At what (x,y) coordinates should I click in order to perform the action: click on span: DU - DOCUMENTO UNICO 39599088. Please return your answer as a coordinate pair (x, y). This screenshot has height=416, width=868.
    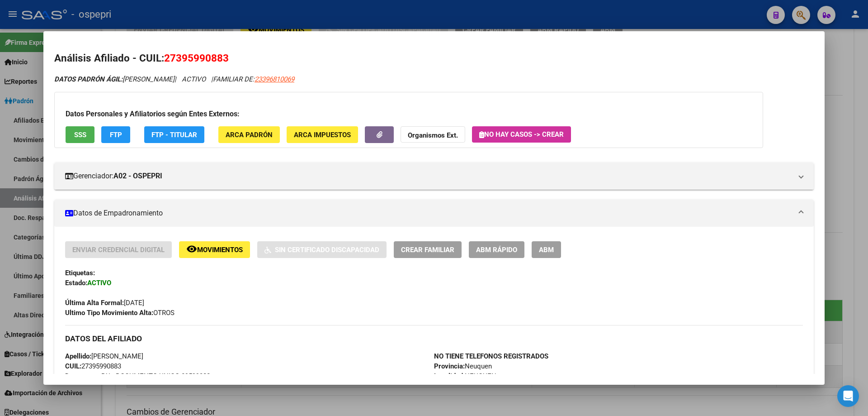
    Looking at the image, I should click on (138, 376).